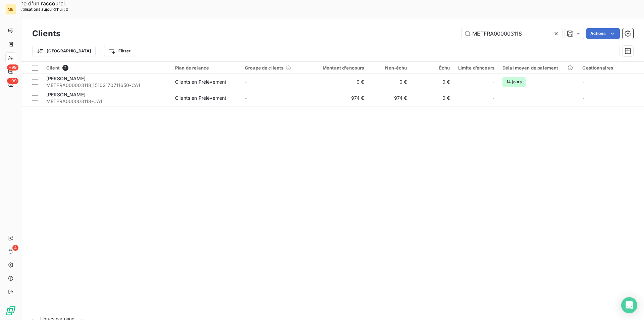 This screenshot has width=644, height=320. I want to click on div: Montant d'encours, so click(339, 67).